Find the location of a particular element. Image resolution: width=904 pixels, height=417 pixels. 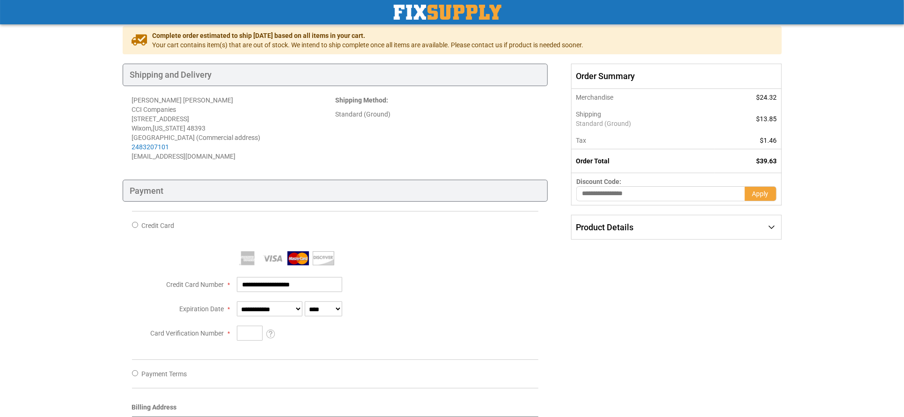

span: Expiration Date is located at coordinates (201, 309).